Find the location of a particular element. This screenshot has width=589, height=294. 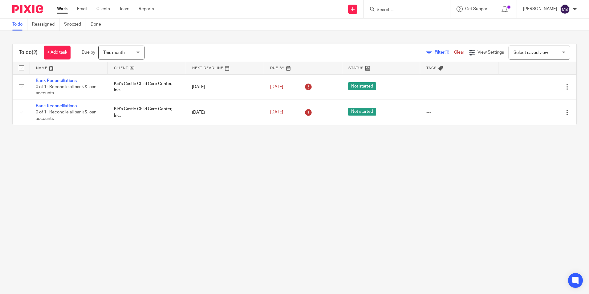

a: Clear is located at coordinates (459, 52).